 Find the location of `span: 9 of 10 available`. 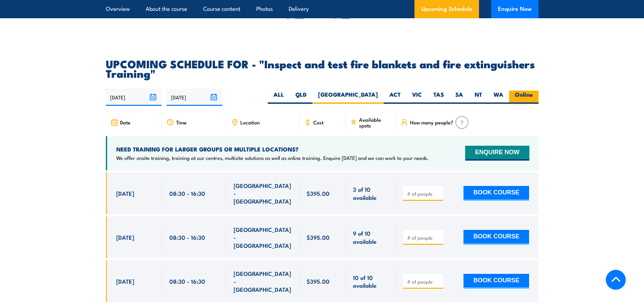

span: 9 of 10 available is located at coordinates (371, 237).